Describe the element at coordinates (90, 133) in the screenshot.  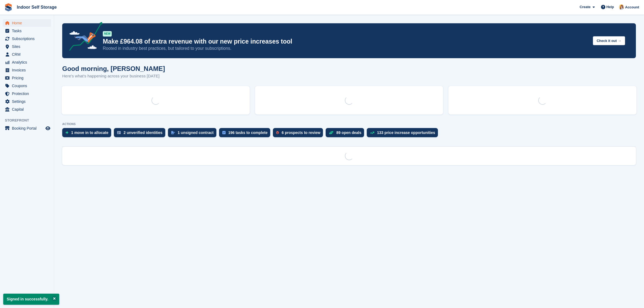
I see `div: 1 move in to allocate` at that location.